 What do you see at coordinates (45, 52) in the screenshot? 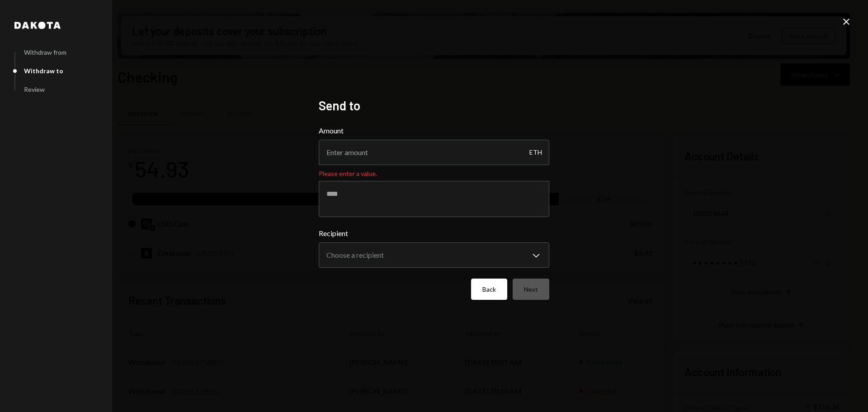
I see `div: Withdraw from` at bounding box center [45, 52].